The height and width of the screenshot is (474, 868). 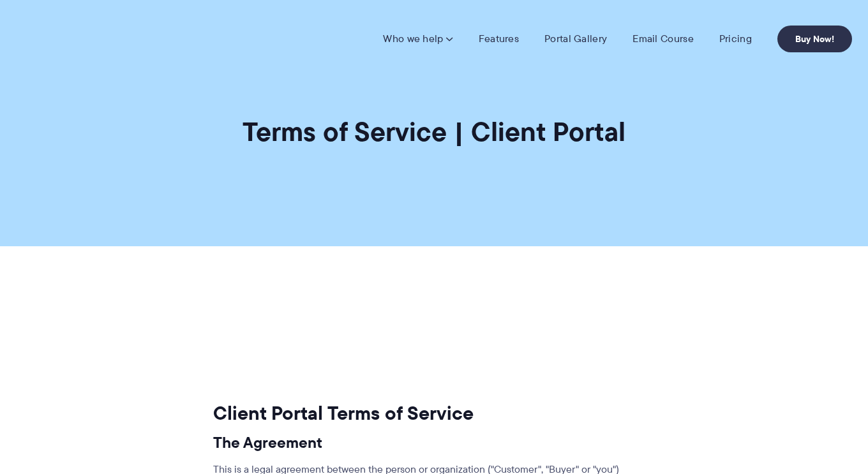 What do you see at coordinates (434, 132) in the screenshot?
I see `h1: Terms of Service | Client Portal` at bounding box center [434, 132].